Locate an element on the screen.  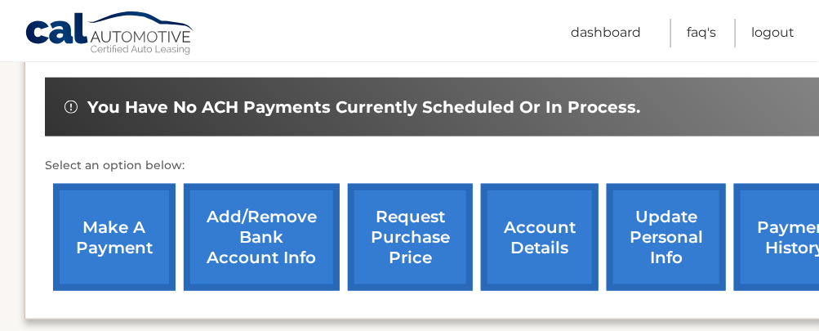
a: Cal Automotive is located at coordinates (110, 34).